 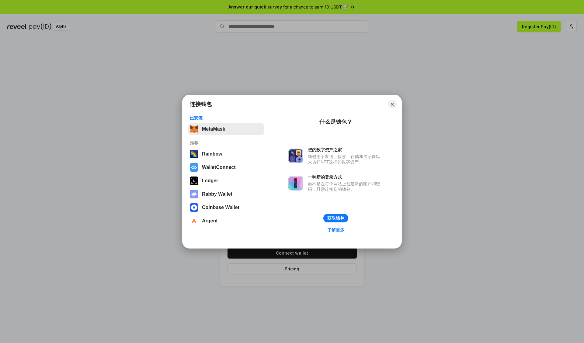 I want to click on button: Argent, so click(x=226, y=221).